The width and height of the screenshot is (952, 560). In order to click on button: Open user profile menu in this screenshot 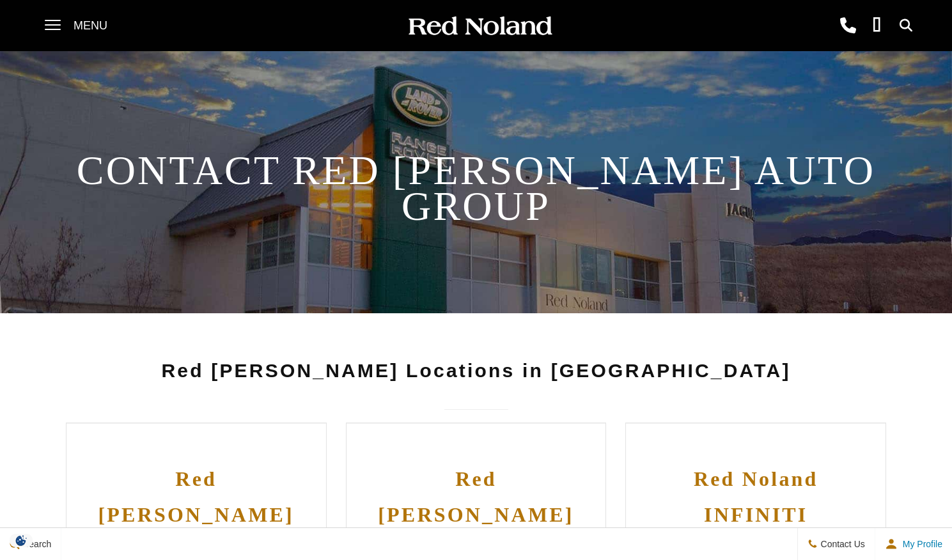, I will do `click(913, 544)`.